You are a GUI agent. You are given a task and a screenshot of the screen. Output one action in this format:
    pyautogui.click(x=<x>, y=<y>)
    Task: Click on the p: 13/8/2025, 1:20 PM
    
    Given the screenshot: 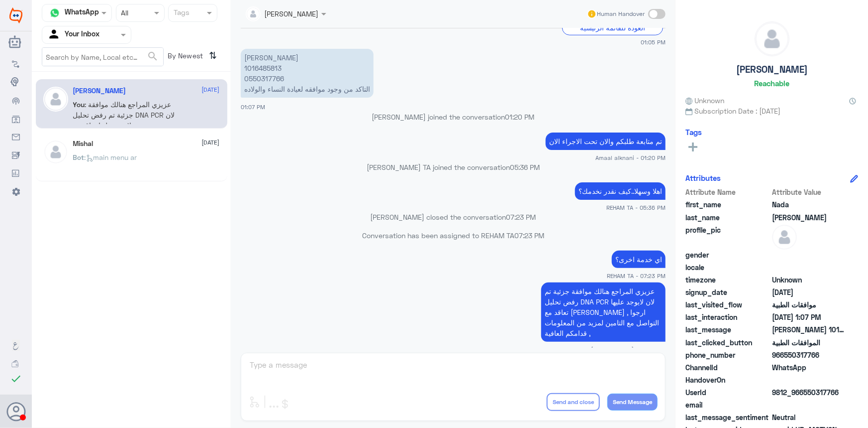 What is the action you would take?
    pyautogui.click(x=606, y=141)
    